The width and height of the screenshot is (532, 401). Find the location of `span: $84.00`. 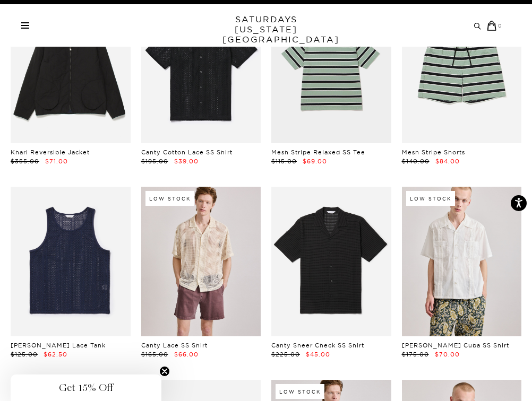

span: $84.00 is located at coordinates (448, 162).